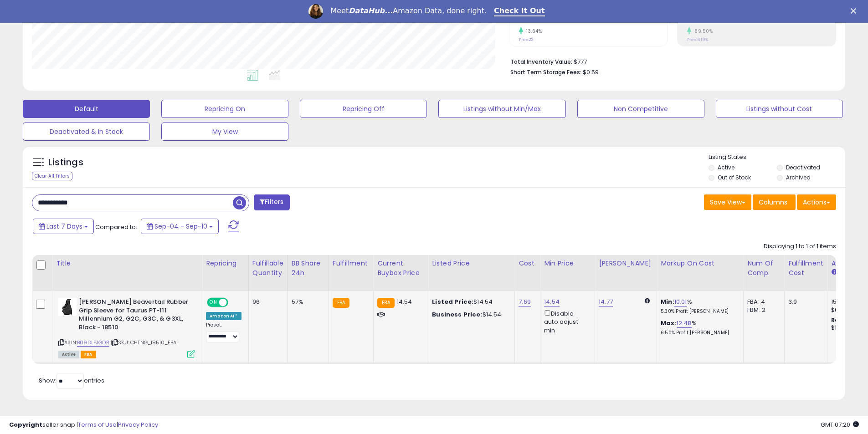  Describe the element at coordinates (86, 132) in the screenshot. I see `button: Deactivated & In Stock` at that location.